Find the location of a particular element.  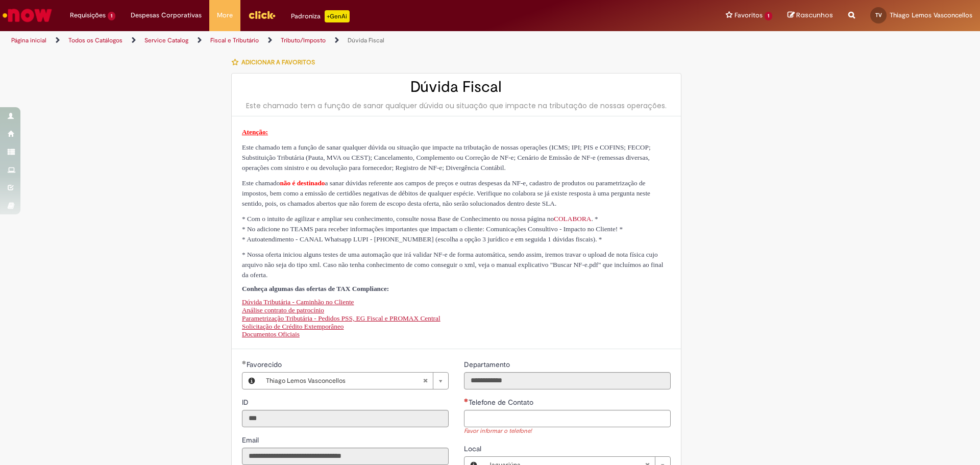

div: Padroniza is located at coordinates (320, 16).